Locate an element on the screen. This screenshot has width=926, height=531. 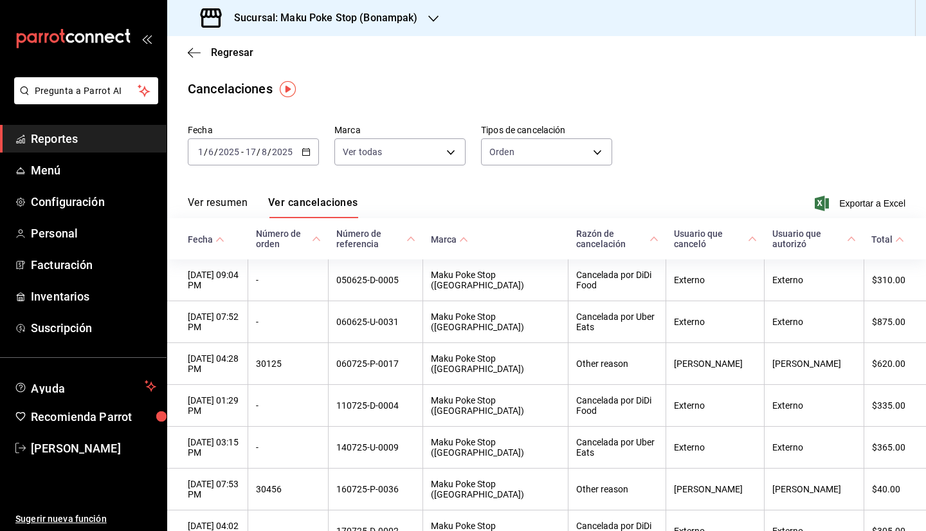
th: 050625-D-0005 is located at coordinates (376, 280).